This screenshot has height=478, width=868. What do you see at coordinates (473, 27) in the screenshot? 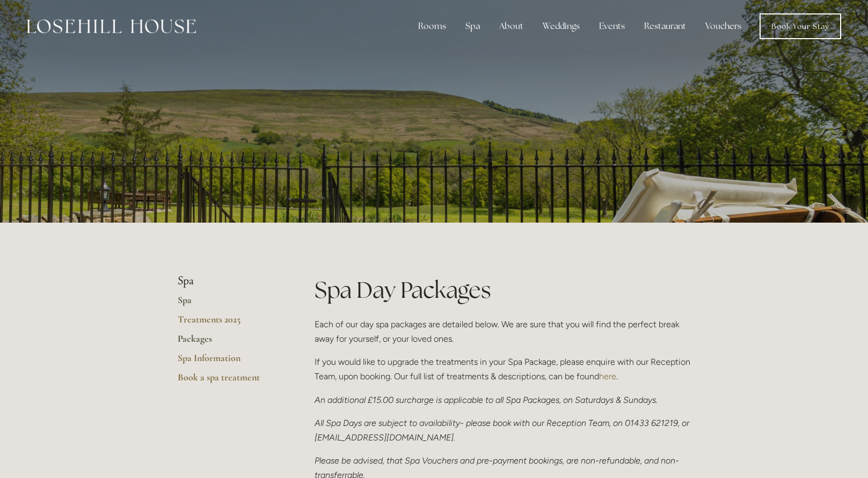
I see `div: Spa` at bounding box center [473, 27].